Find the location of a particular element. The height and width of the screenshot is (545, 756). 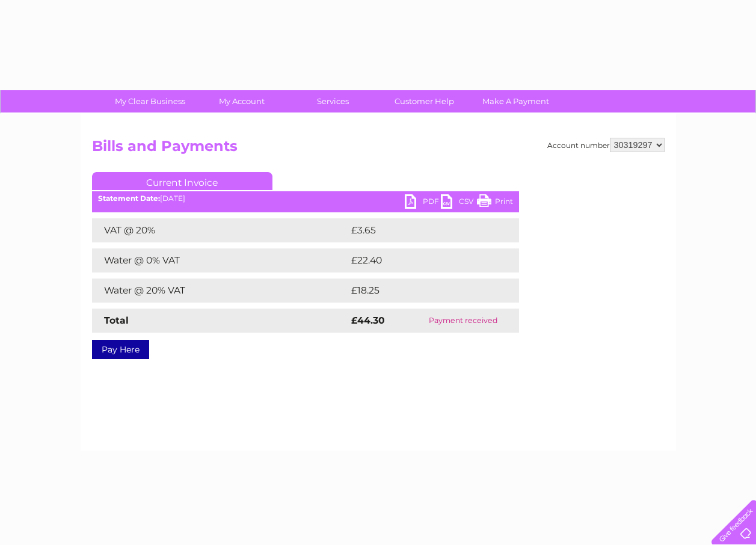

td: £3.65 is located at coordinates (419, 230).